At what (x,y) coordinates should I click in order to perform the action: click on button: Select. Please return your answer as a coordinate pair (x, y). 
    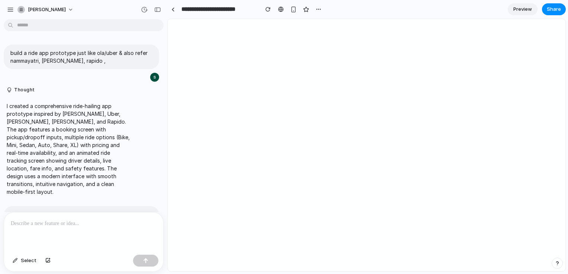
    Looking at the image, I should click on (25, 261).